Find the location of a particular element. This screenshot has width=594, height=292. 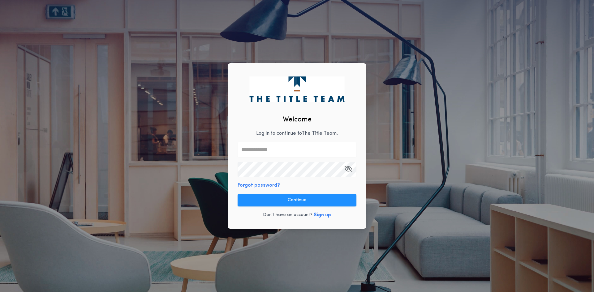

img: logo is located at coordinates (297, 89).